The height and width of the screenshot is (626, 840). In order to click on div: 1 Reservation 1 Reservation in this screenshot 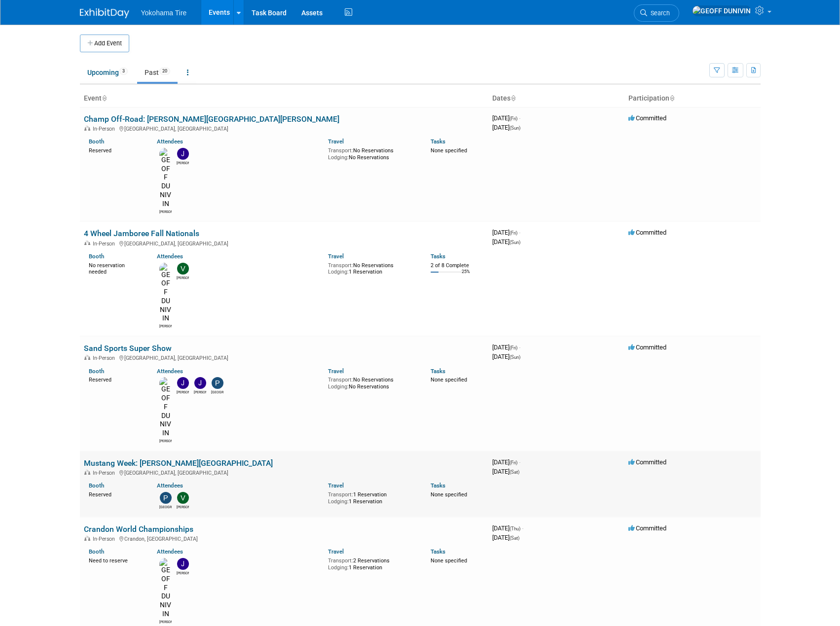, I will do `click(372, 497)`.